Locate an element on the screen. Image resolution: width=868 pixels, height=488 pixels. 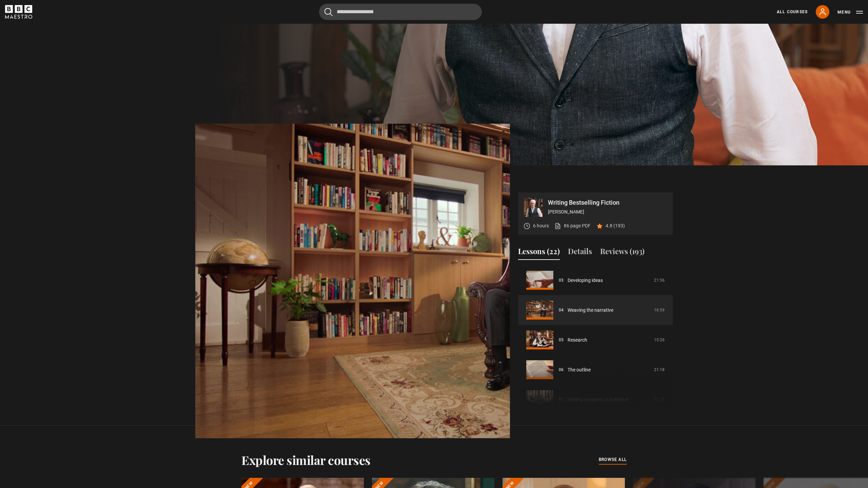
p: Writing Bestselling Fiction is located at coordinates (608, 203).